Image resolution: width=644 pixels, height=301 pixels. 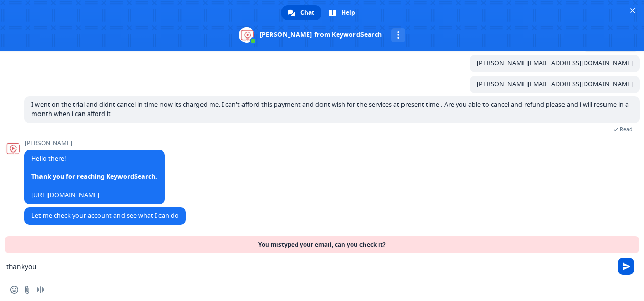 I want to click on a: Chat, so click(x=301, y=12).